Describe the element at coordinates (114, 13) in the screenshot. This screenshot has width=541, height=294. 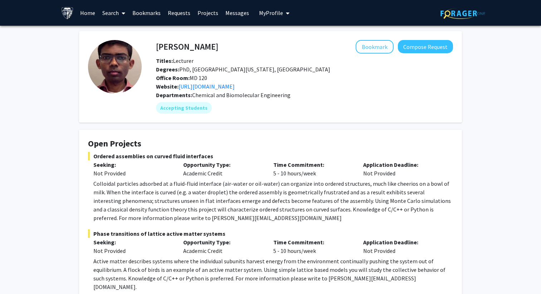
I see `a: Search` at that location.